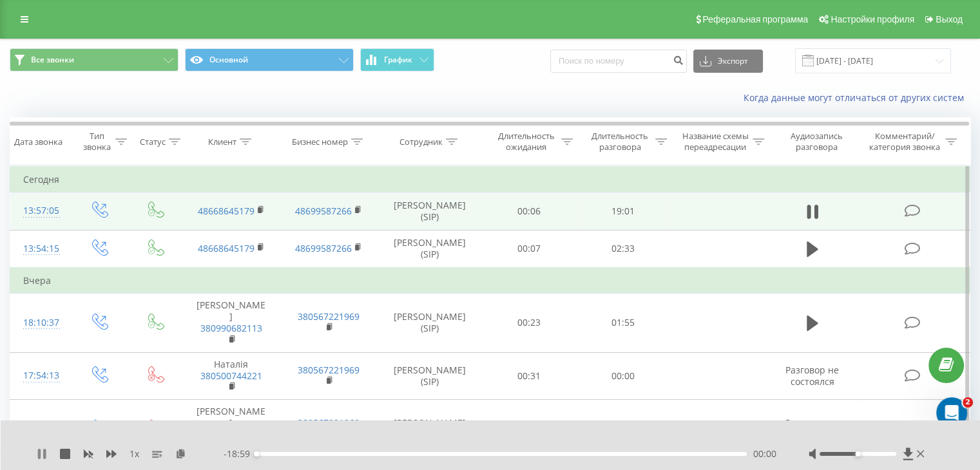 The image size is (980, 470). Describe the element at coordinates (240, 454) in the screenshot. I see `span: - 18:59` at that location.